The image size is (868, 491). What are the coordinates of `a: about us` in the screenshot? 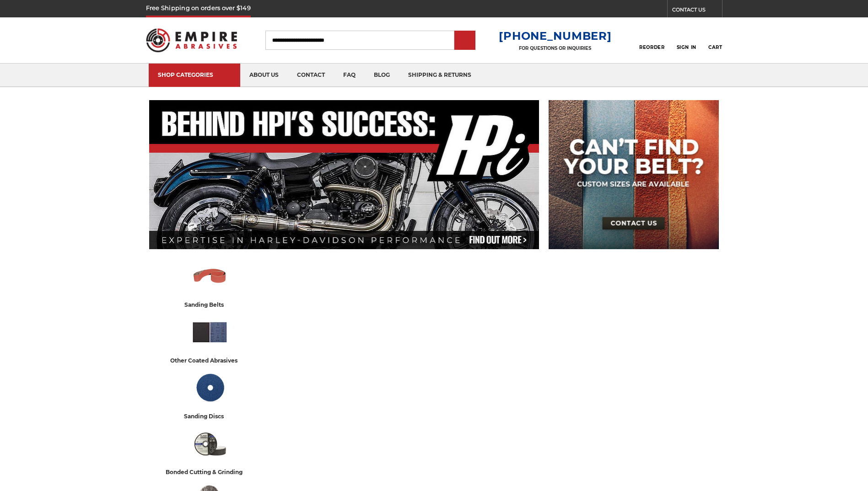 It's located at (264, 75).